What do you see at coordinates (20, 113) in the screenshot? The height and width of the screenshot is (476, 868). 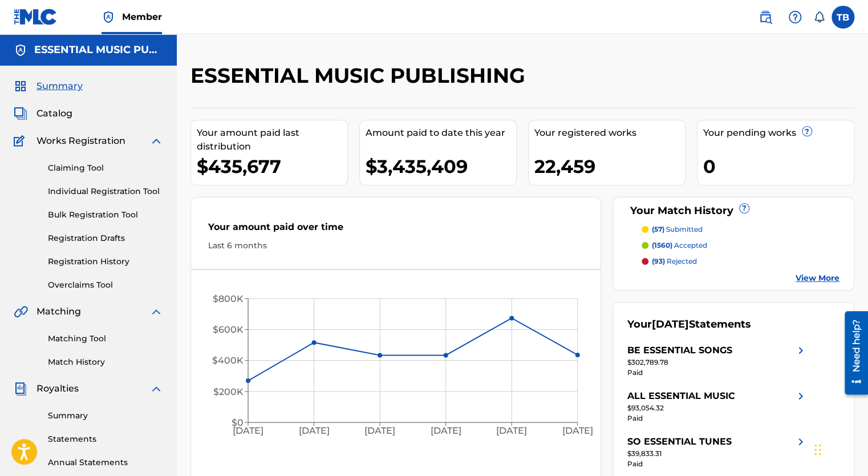 I see `img: Catalog` at bounding box center [20, 113].